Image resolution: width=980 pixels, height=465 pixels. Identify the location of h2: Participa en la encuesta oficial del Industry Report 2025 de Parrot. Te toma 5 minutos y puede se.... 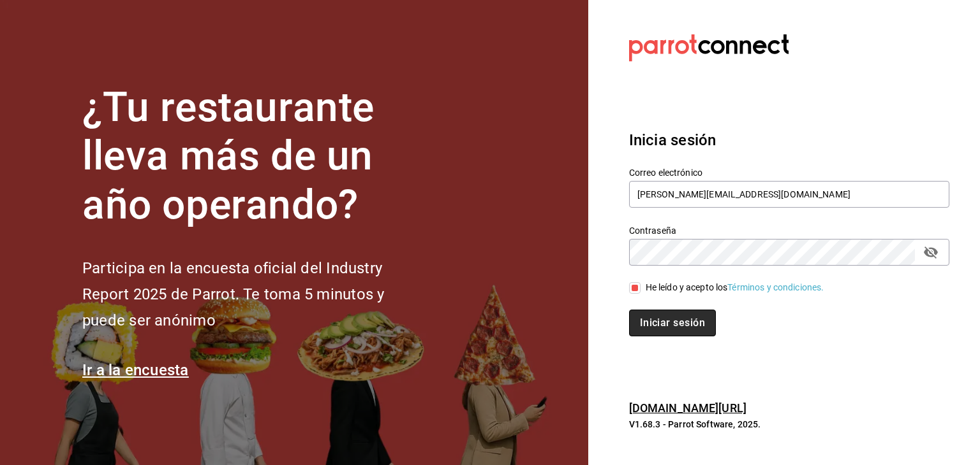
(254, 294).